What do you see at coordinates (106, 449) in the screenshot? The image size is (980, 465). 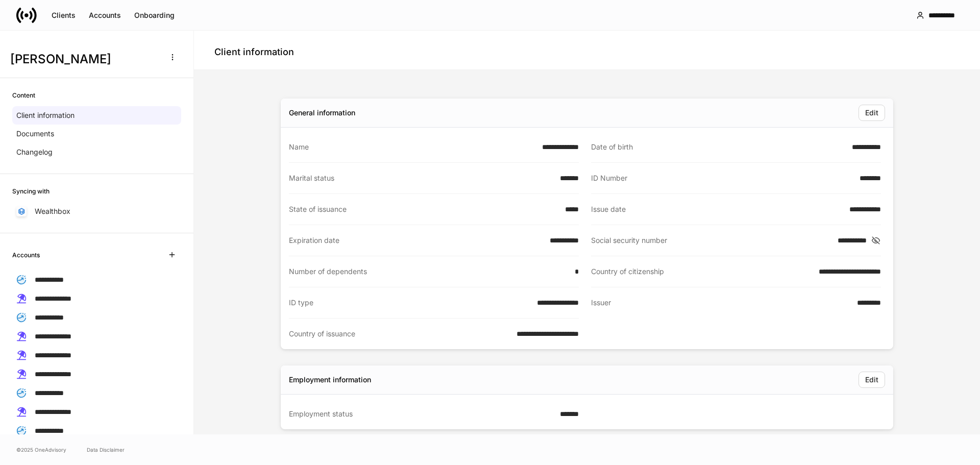 I see `a: Data Disclaimer` at bounding box center [106, 449].